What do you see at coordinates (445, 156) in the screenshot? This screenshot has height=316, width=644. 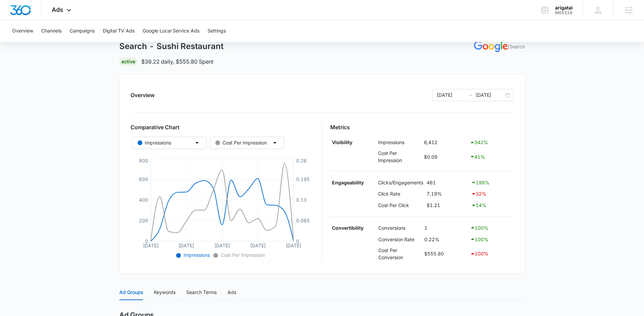 I see `td: $0.09` at bounding box center [445, 156].